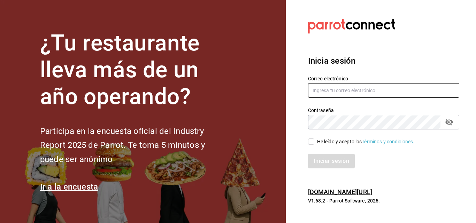  What do you see at coordinates (69, 187) in the screenshot?
I see `a: Ir a la encuesta` at bounding box center [69, 187].